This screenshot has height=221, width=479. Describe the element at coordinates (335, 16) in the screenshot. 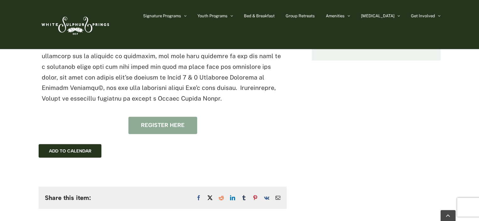

I see `span: Amenities` at that location.